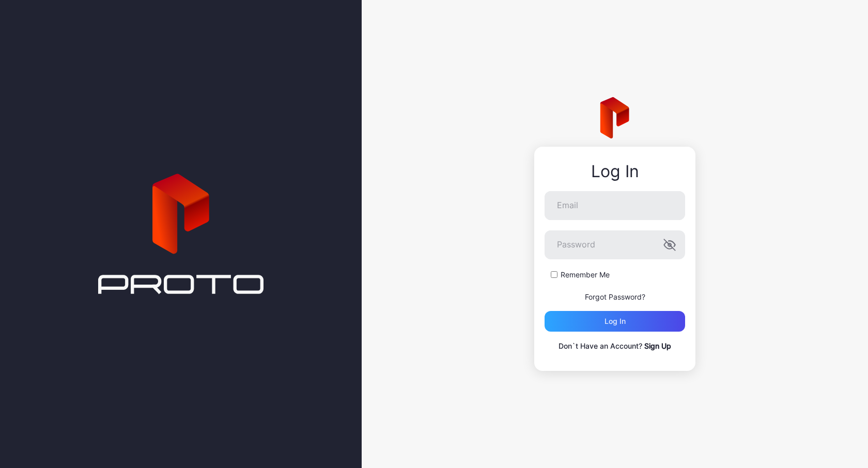 This screenshot has width=868, height=468. Describe the element at coordinates (669, 245) in the screenshot. I see `button: Password` at that location.